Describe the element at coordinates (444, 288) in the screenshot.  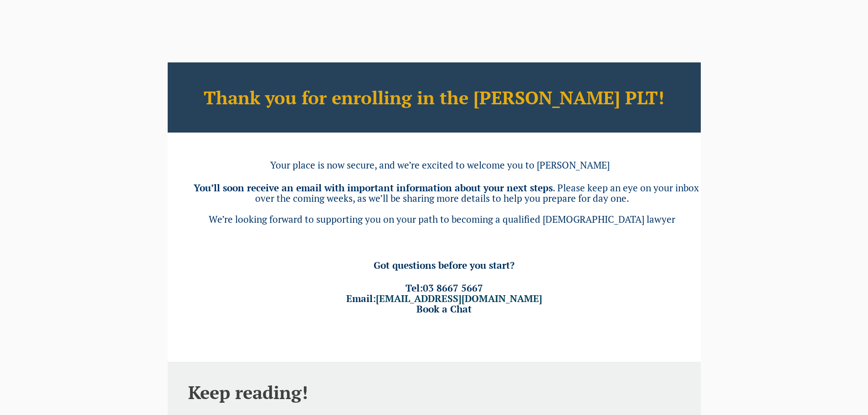
I see `span: Tel:` at that location.